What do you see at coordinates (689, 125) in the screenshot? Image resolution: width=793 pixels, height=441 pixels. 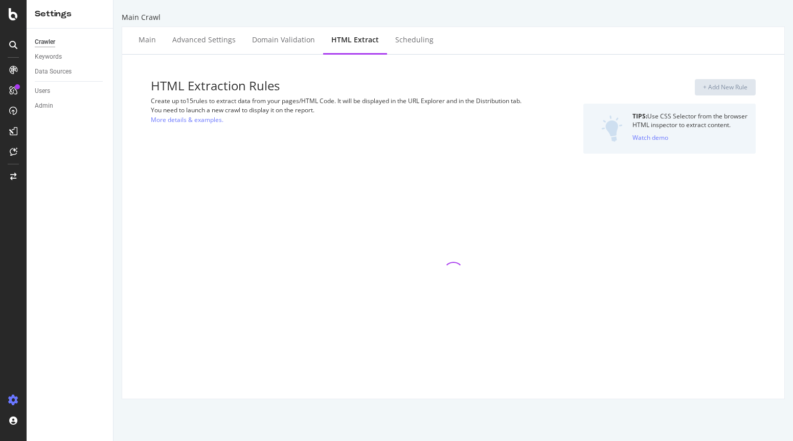 I see `div: HTML inspector to extract content.` at bounding box center [689, 125].